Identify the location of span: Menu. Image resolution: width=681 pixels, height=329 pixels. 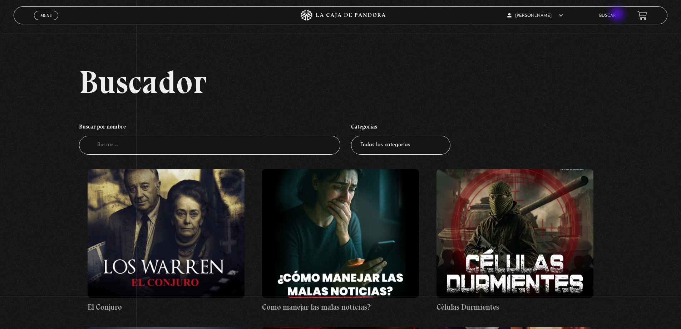
(46, 15).